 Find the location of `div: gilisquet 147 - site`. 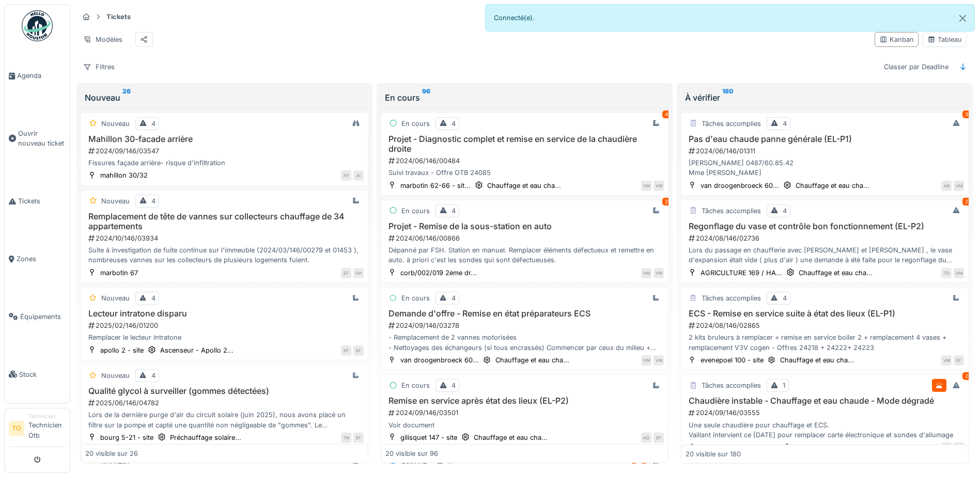

div: gilisquet 147 - site is located at coordinates (429, 438).